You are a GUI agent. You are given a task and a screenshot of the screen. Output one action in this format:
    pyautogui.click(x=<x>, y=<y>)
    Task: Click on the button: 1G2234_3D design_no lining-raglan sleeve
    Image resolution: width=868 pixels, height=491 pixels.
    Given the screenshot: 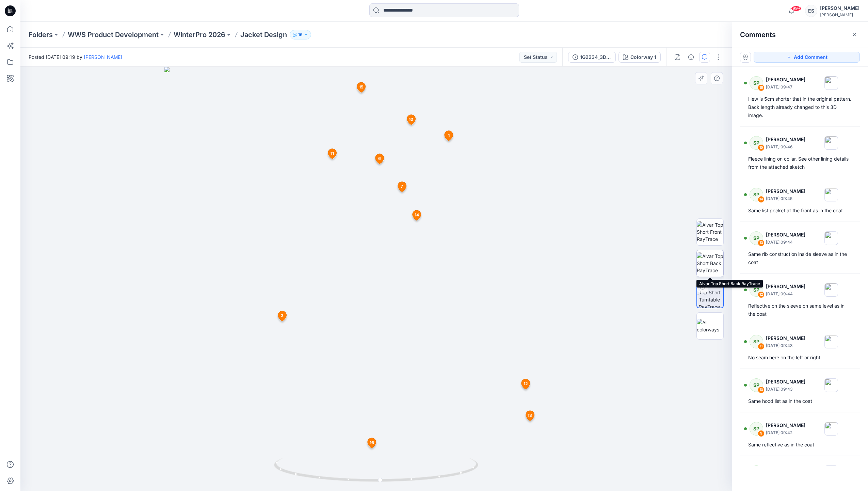 What is the action you would take?
    pyautogui.click(x=592, y=57)
    